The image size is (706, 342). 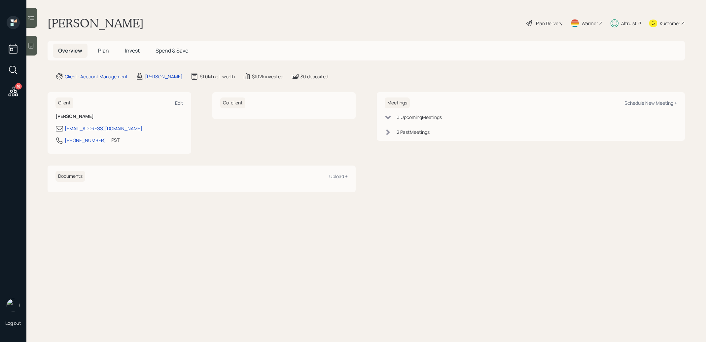 What do you see at coordinates (70, 176) in the screenshot?
I see `h6: Documents` at bounding box center [70, 176].